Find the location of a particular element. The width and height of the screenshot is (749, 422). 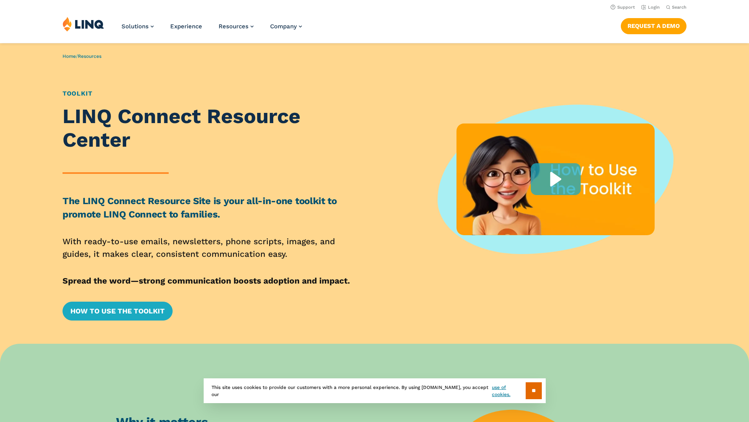

a: Home is located at coordinates (69, 56).